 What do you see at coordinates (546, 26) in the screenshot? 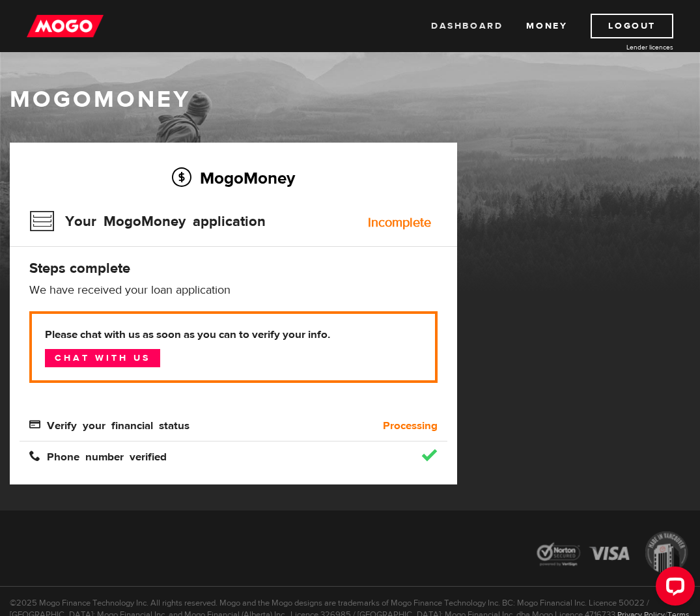
I see `a: Money` at bounding box center [546, 26].